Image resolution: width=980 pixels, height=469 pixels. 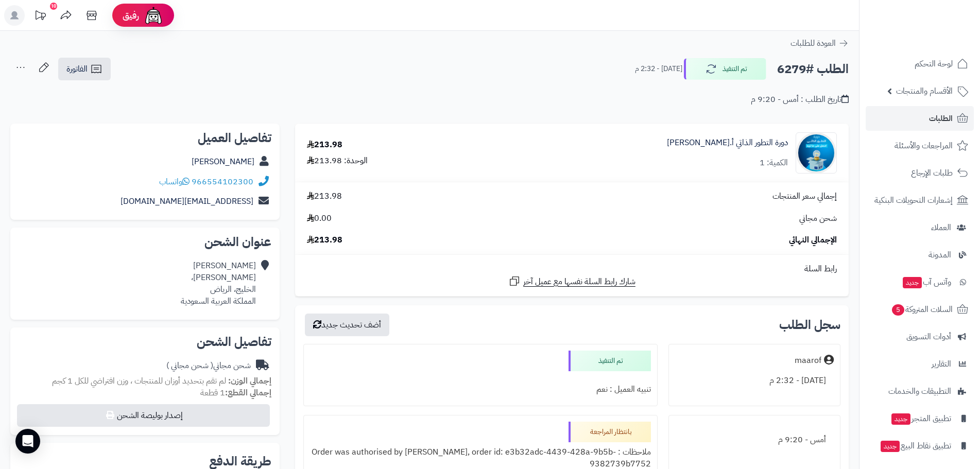 What do you see at coordinates (481, 390) in the screenshot?
I see `div: تنبيه العميل : نعم` at bounding box center [481, 390].